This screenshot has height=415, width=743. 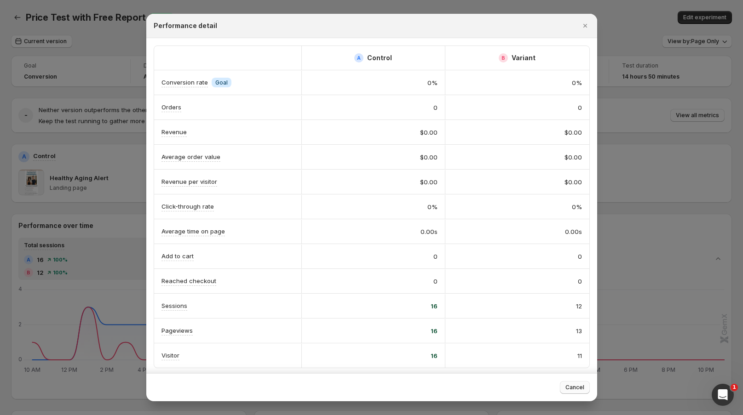 I want to click on p: Revenue per visitor, so click(x=189, y=182).